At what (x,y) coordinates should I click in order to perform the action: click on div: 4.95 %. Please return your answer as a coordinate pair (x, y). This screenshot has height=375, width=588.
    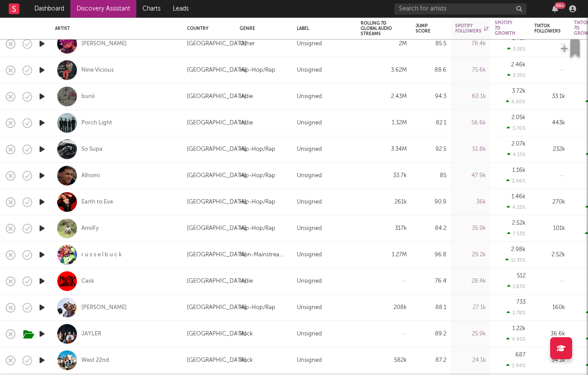
    Looking at the image, I should click on (516, 339).